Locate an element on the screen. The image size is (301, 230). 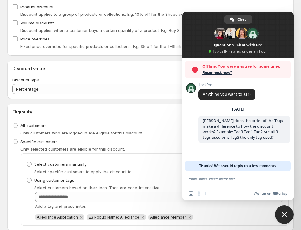
span: Select customers manually is located at coordinates (60, 164).